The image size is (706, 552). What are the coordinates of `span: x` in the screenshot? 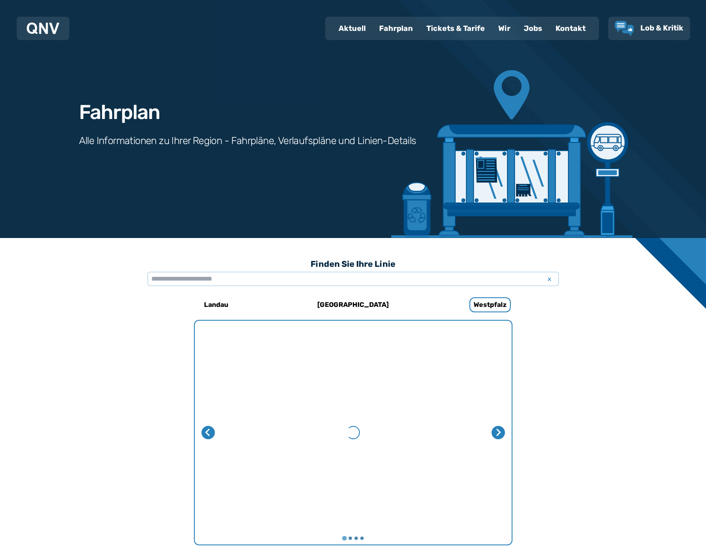 It's located at (549, 279).